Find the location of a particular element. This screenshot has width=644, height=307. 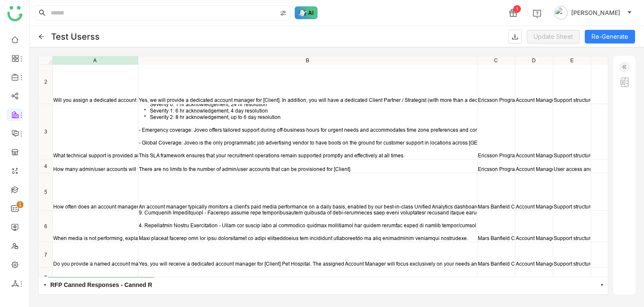

div: E is located at coordinates (572, 61).